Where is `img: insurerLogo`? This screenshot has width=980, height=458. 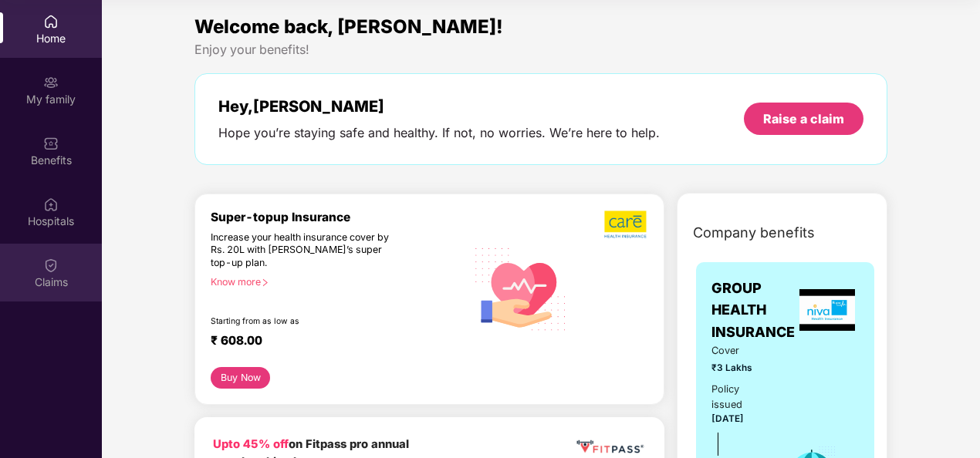 img: insurerLogo is located at coordinates (827, 309).